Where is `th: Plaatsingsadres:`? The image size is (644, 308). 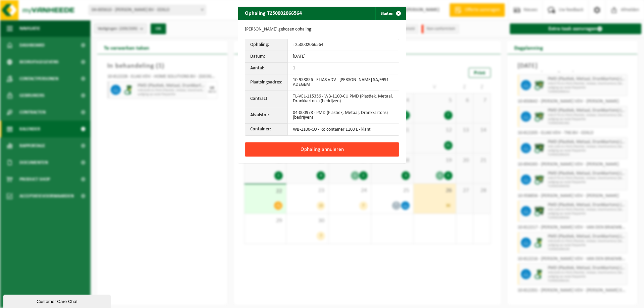 th: Plaatsingsadres: is located at coordinates (266, 83).